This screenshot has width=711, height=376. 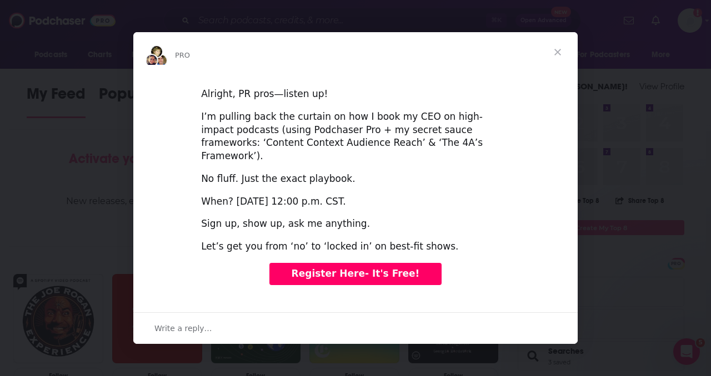 What do you see at coordinates (161, 61) in the screenshot?
I see `img: Dave avatar` at bounding box center [161, 61].